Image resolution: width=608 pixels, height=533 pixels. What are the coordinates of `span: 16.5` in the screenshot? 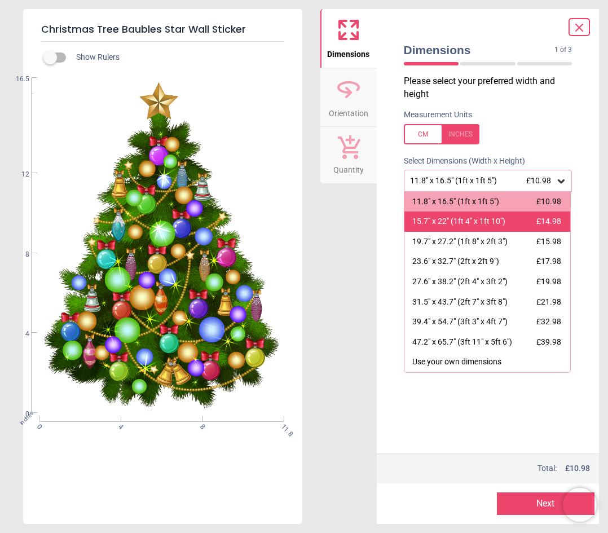 It's located at (19, 79).